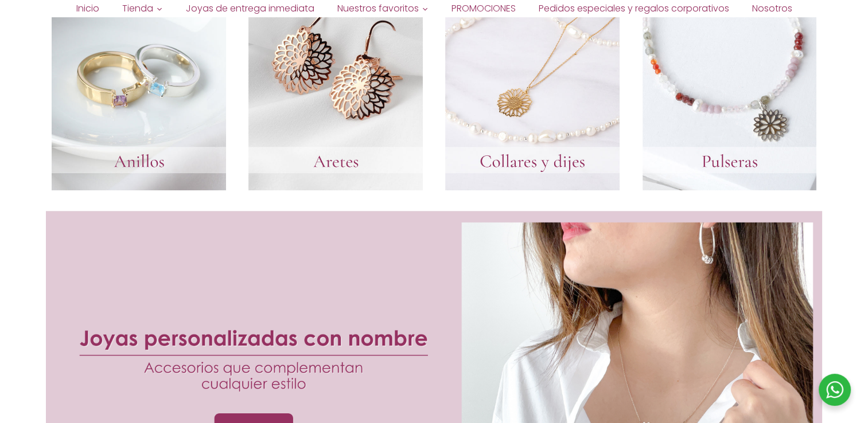  Describe the element at coordinates (88, 9) in the screenshot. I see `span: Inicio` at that location.